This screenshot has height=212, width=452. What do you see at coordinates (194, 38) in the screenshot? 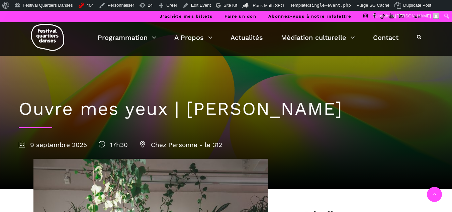
I see `a: A Propos` at bounding box center [194, 38].